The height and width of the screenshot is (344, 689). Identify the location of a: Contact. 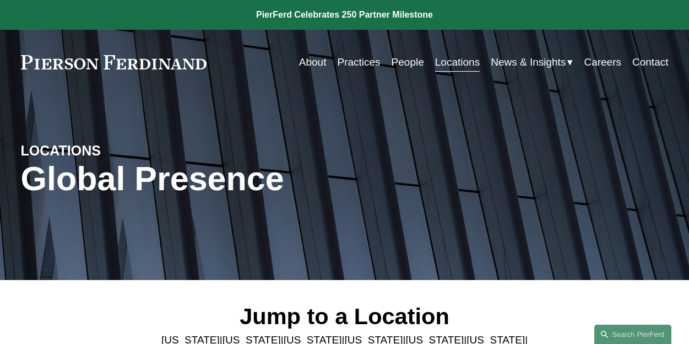
(650, 62).